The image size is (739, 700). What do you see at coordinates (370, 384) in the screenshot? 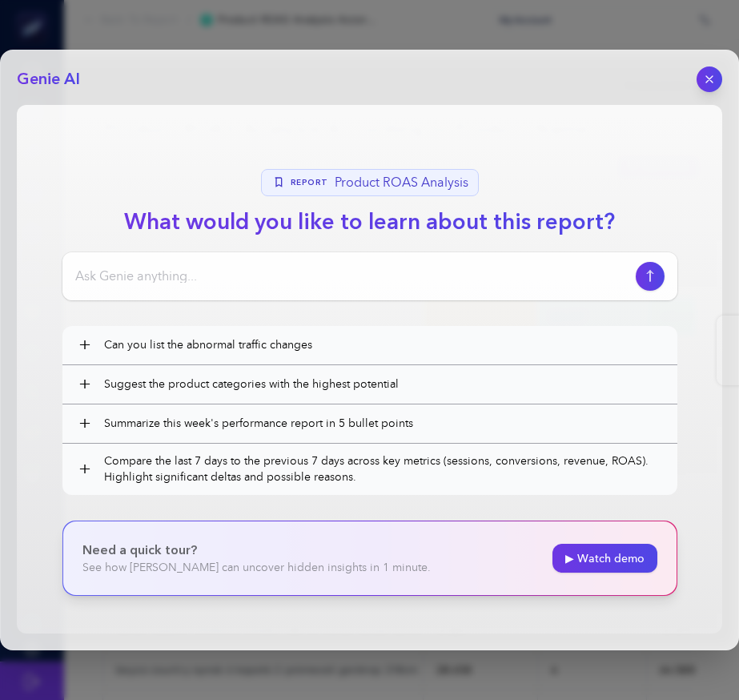
I see `button: +Suggest the product categories with the highest potential` at bounding box center [370, 384].